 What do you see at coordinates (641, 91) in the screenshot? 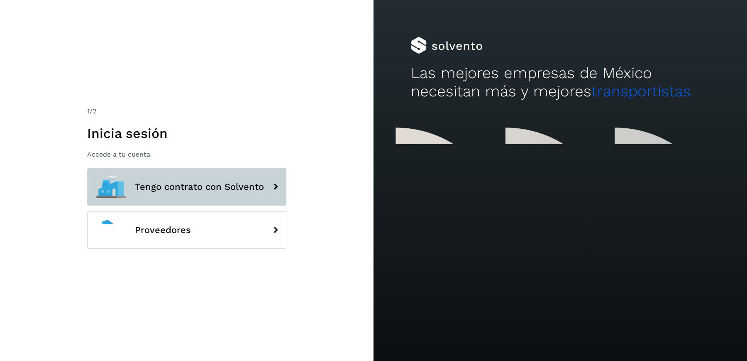
I see `span: transportistas` at bounding box center [641, 91].